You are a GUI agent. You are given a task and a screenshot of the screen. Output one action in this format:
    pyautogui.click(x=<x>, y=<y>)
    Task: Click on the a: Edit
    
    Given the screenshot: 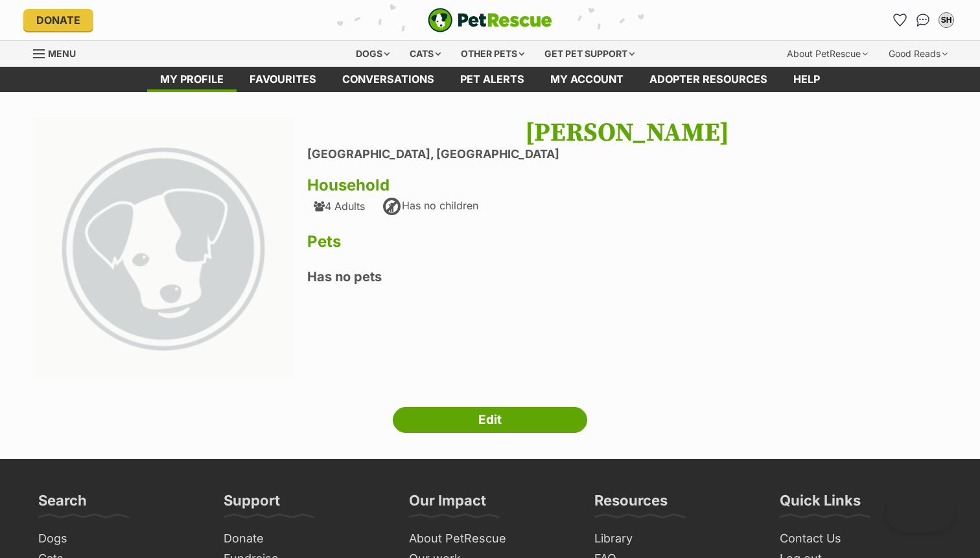 What is the action you would take?
    pyautogui.click(x=490, y=420)
    